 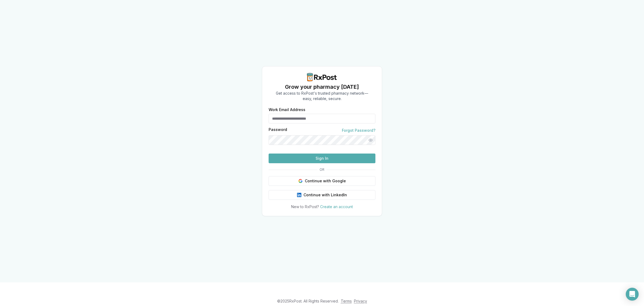 What do you see at coordinates (346, 300) in the screenshot?
I see `a: Terms` at bounding box center [346, 300].